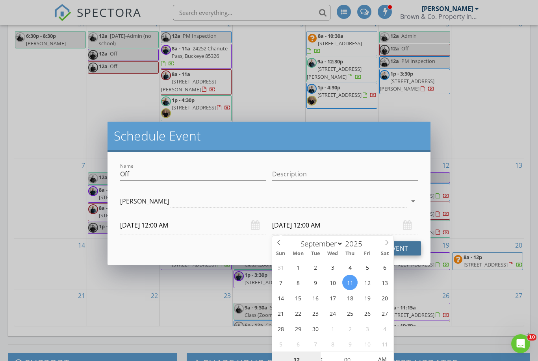 This screenshot has height=361, width=538. Describe the element at coordinates (281, 254) in the screenshot. I see `span: Sun` at that location.